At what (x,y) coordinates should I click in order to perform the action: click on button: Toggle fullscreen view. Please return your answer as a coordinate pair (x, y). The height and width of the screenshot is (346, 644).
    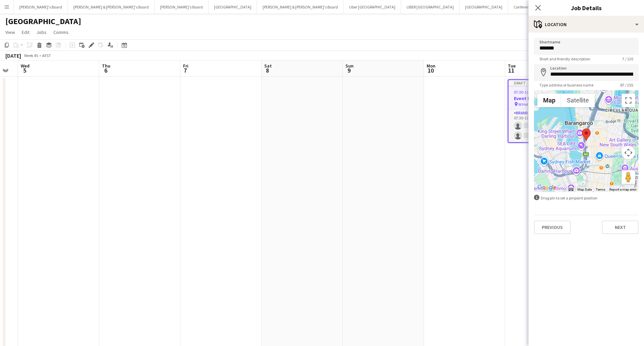
    Looking at the image, I should click on (629, 101).